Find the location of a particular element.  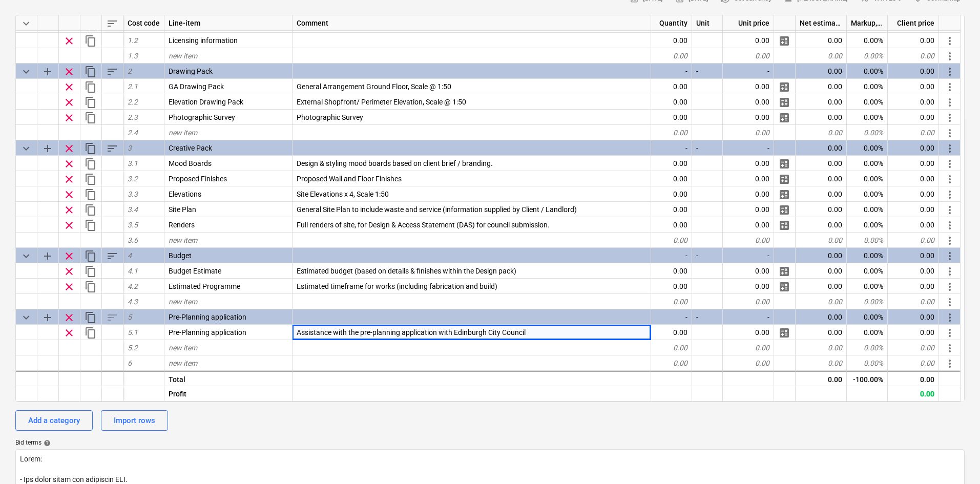

div: Cost code is located at coordinates (144, 23).